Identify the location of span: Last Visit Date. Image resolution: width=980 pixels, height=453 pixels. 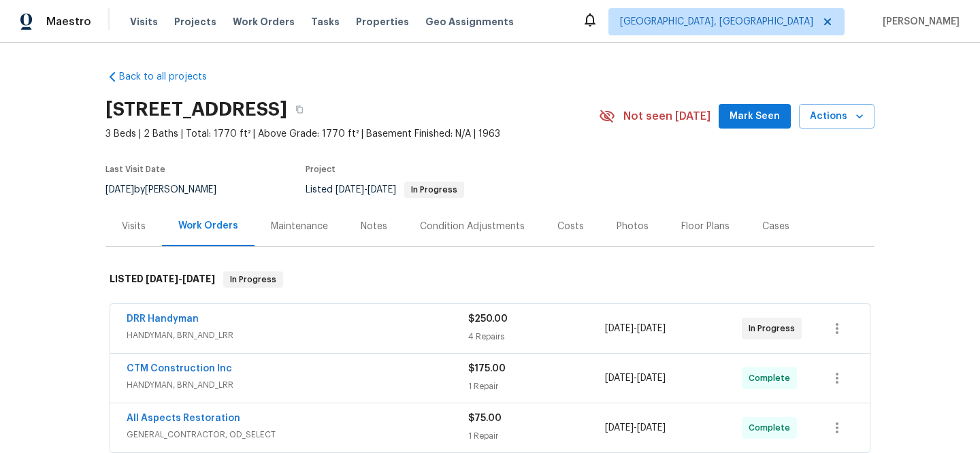
(135, 170).